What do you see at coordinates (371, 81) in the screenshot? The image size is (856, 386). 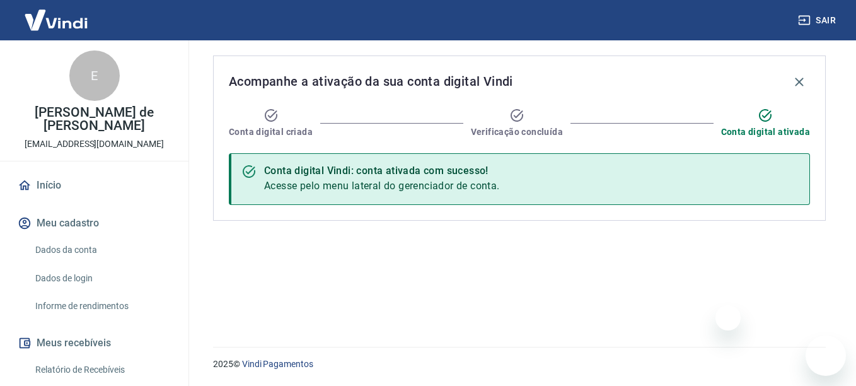 I see `span: Acompanhe a ativação da sua conta digital Vindi` at bounding box center [371, 81].